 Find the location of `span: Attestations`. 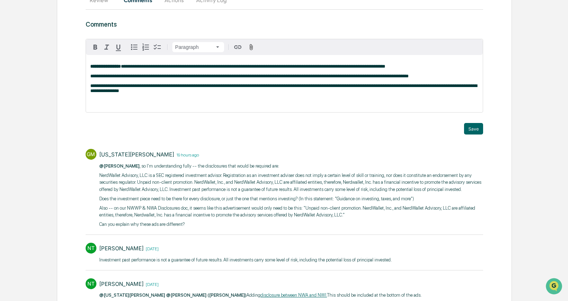

span: Attestations is located at coordinates (74, 94).